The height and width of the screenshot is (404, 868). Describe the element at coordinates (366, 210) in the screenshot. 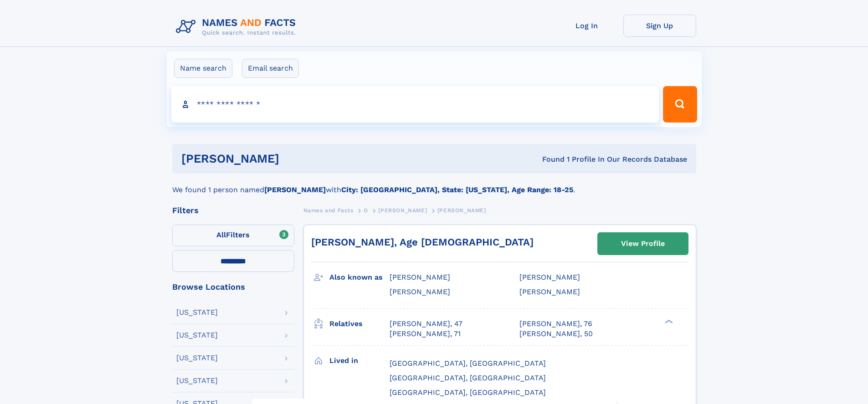

I see `span: O` at that location.